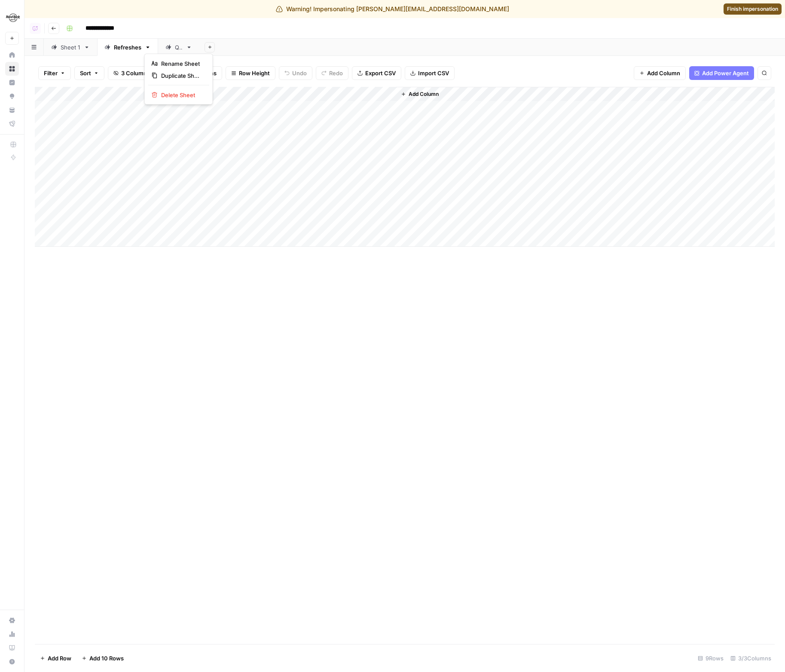 Image resolution: width=785 pixels, height=672 pixels. Describe the element at coordinates (430, 73) in the screenshot. I see `button: Import CSV` at that location.